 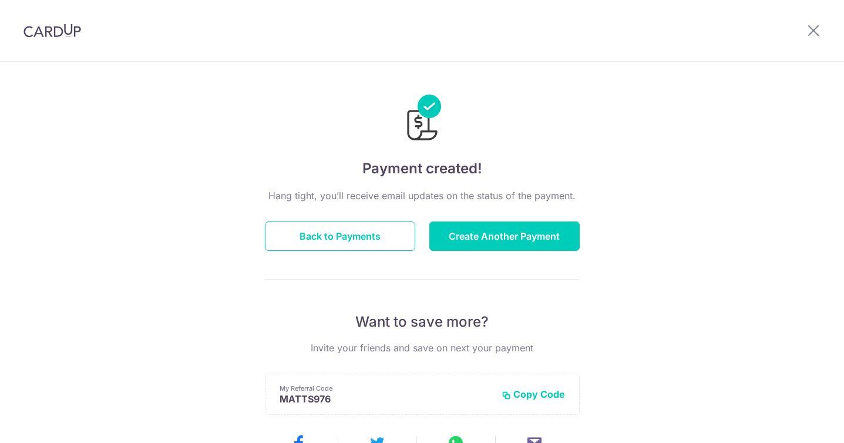 I want to click on button: Create Another Payment, so click(x=504, y=236).